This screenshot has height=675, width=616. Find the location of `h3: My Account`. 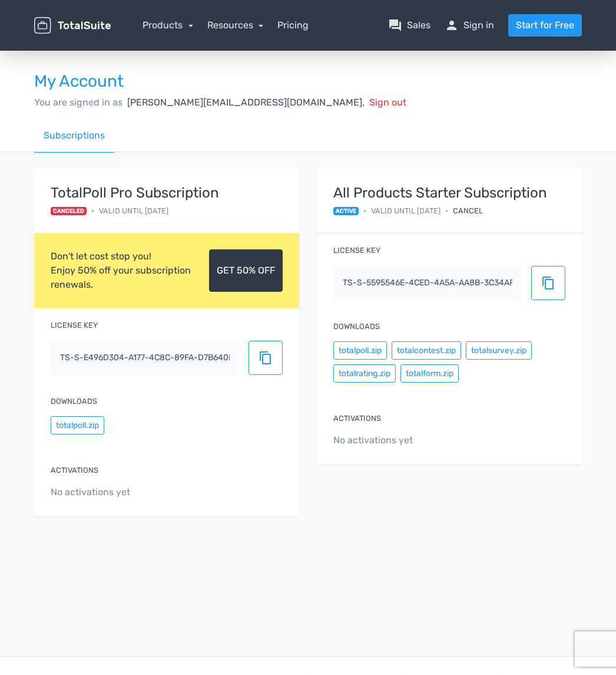

h3: My Account is located at coordinates (308, 81).